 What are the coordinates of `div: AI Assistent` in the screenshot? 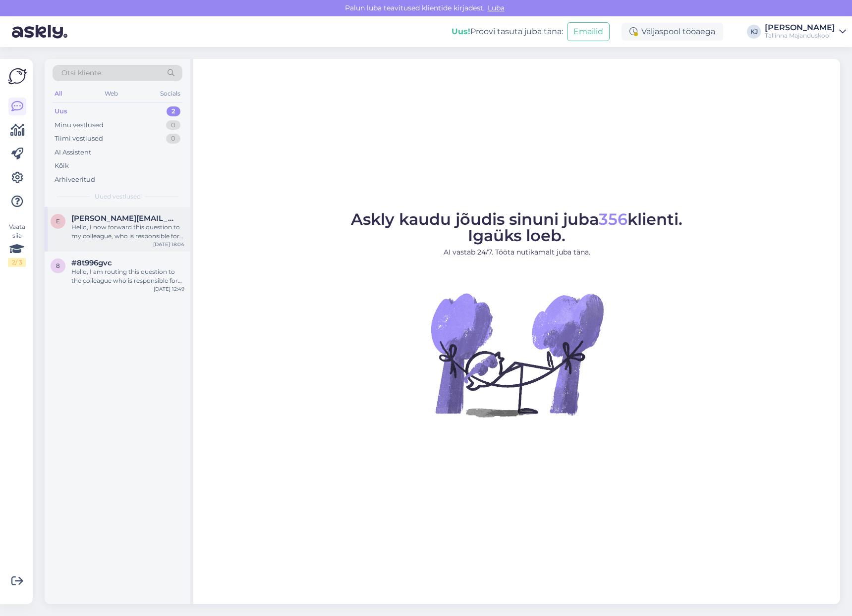 It's located at (73, 152).